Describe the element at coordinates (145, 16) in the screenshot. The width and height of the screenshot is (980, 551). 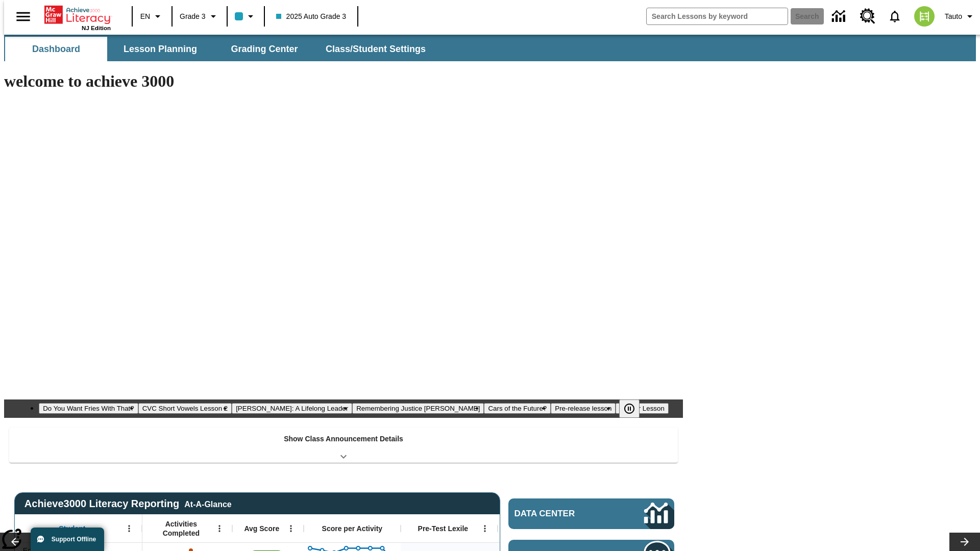
I see `span: EN` at that location.